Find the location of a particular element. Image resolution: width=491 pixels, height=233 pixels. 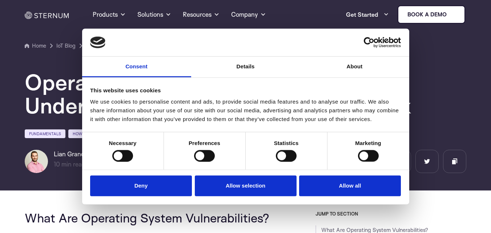

img: sternum iot is located at coordinates (452, 15).